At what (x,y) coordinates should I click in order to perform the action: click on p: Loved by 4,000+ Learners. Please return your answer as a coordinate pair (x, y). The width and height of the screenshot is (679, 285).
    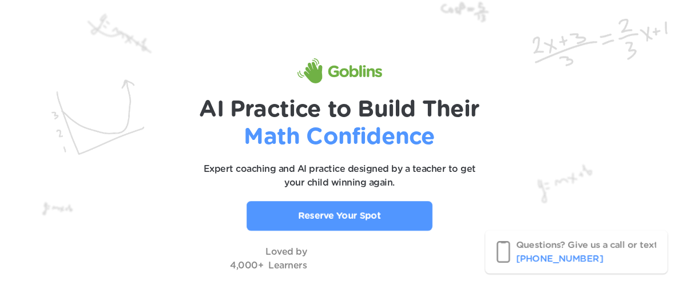
    Looking at the image, I should click on (268, 259).